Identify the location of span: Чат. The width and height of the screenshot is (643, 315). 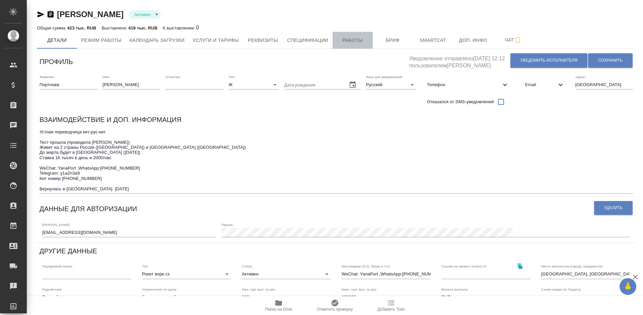
(513, 40).